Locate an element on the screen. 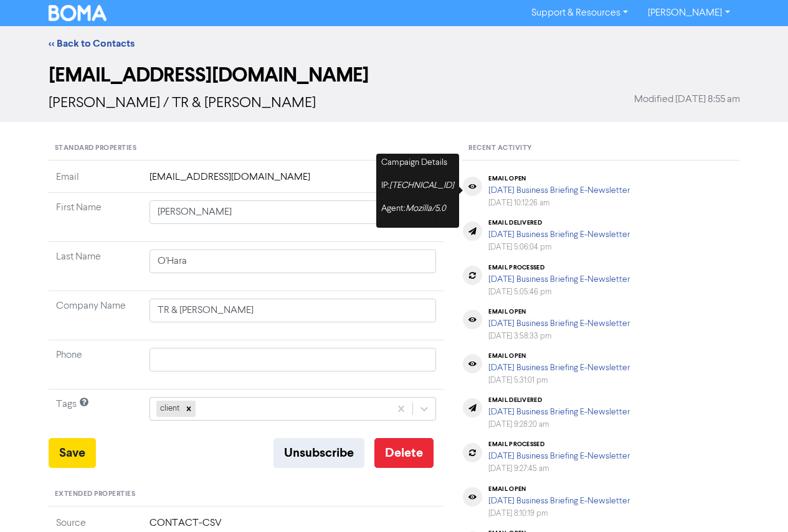  div: client is located at coordinates (169, 409).